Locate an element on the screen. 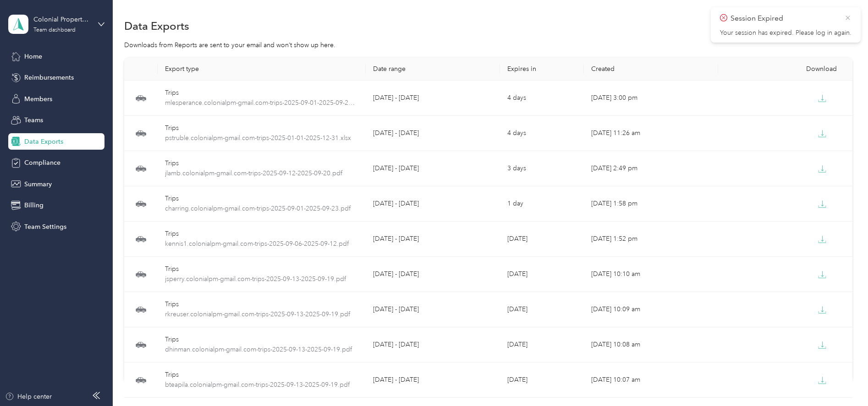  span: jsperry.colonialpm-gmail.com-trips-2025-09-13-2025-09-19.pdf is located at coordinates (262, 279).